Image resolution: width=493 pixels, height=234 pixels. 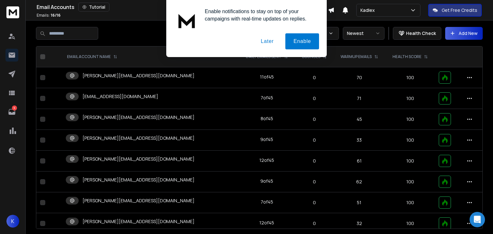 What do you see at coordinates (359, 161) in the screenshot?
I see `td: 61` at bounding box center [359, 161].